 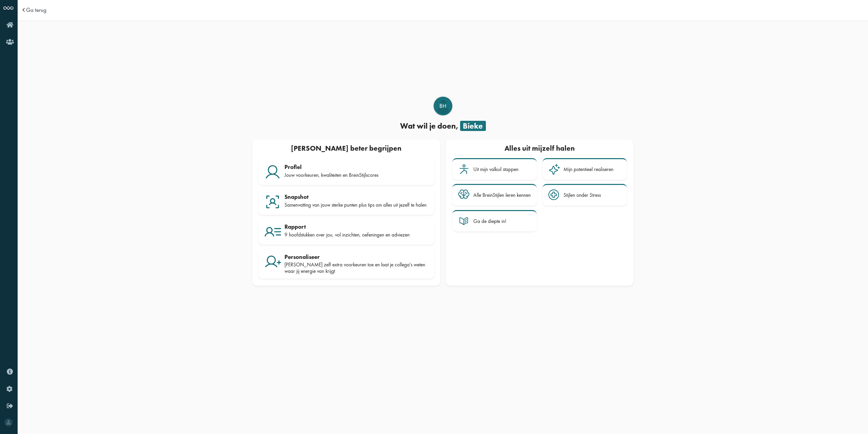 What do you see at coordinates (494, 169) in the screenshot?
I see `a: Uit mijn valkuil stappen` at bounding box center [494, 169].